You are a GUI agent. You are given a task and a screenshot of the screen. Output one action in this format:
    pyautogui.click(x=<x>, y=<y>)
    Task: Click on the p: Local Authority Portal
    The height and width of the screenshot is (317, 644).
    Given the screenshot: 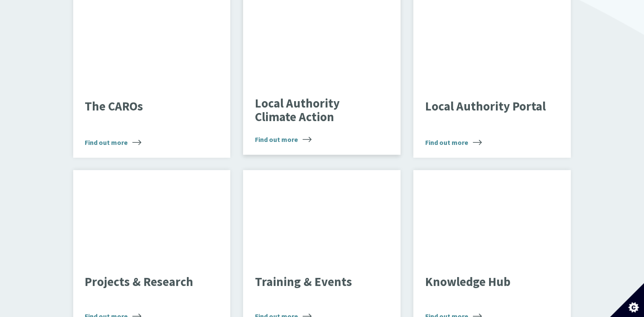 What is the action you would take?
    pyautogui.click(x=486, y=107)
    